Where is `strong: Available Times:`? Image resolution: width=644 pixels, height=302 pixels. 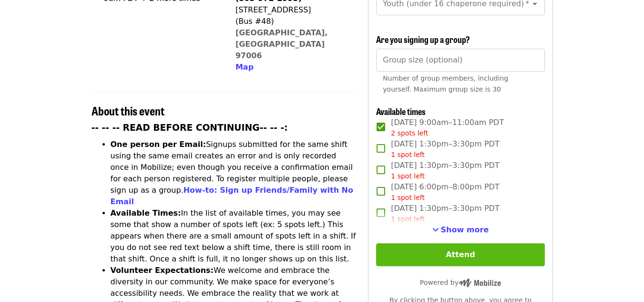
strong: Available Times: is located at coordinates (146, 213).